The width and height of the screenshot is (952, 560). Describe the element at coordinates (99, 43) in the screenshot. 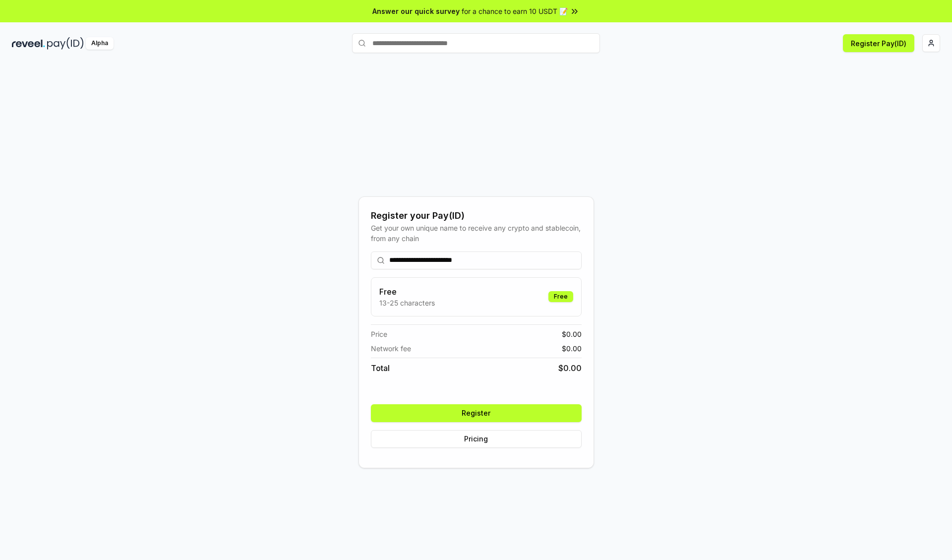

I see `div: Alpha` at that location.